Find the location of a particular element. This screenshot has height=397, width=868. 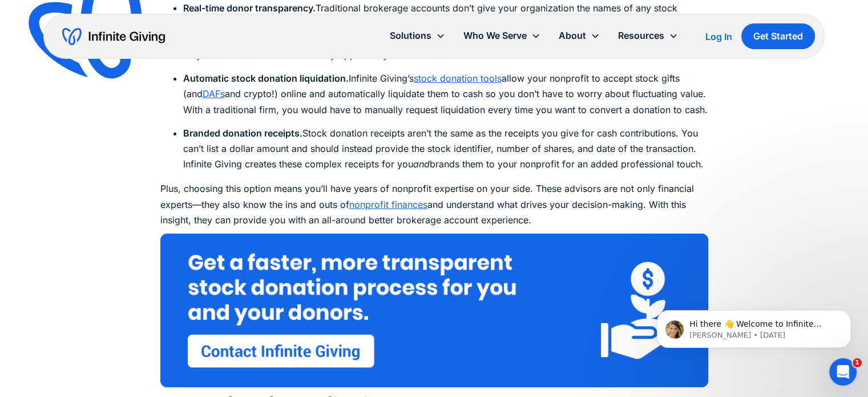

p: Plus, choosing this option means you’ll have years of nonprofit expertise on your side. These adv... is located at coordinates (434, 205).